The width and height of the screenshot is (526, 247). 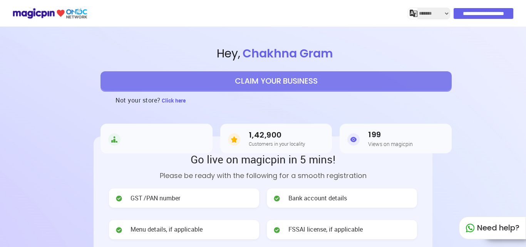 I want to click on img: Views, so click(x=353, y=139).